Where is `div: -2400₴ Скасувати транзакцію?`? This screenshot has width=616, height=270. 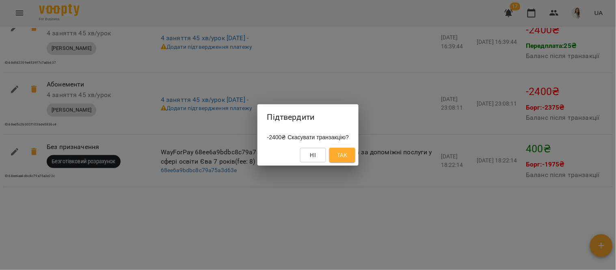
div: -2400₴ Скасувати транзакцію? is located at coordinates (308, 137).